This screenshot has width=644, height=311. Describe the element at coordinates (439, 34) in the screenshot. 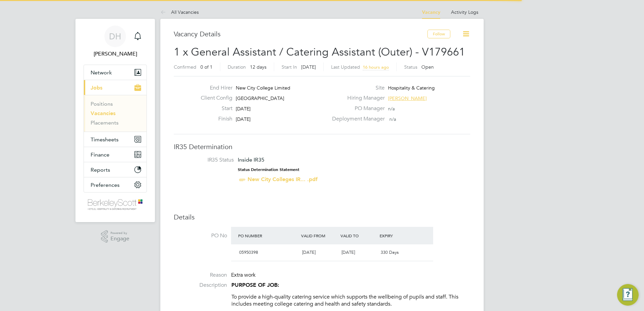

I see `button: Follow` at that location.